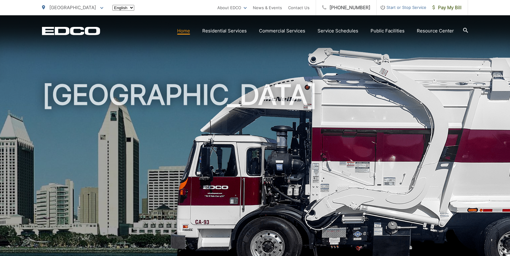  What do you see at coordinates (224, 31) in the screenshot?
I see `a: Residential Services` at bounding box center [224, 31].